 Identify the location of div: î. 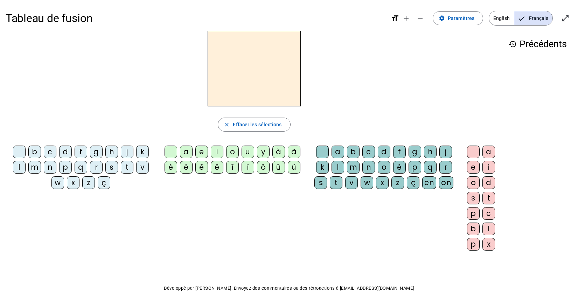
(232, 167).